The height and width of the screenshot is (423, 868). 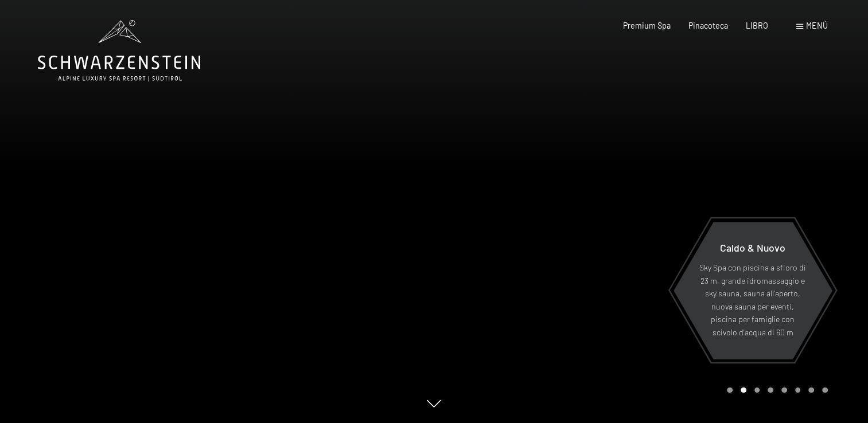 What do you see at coordinates (708, 25) in the screenshot?
I see `a: Pinacoteca` at bounding box center [708, 25].